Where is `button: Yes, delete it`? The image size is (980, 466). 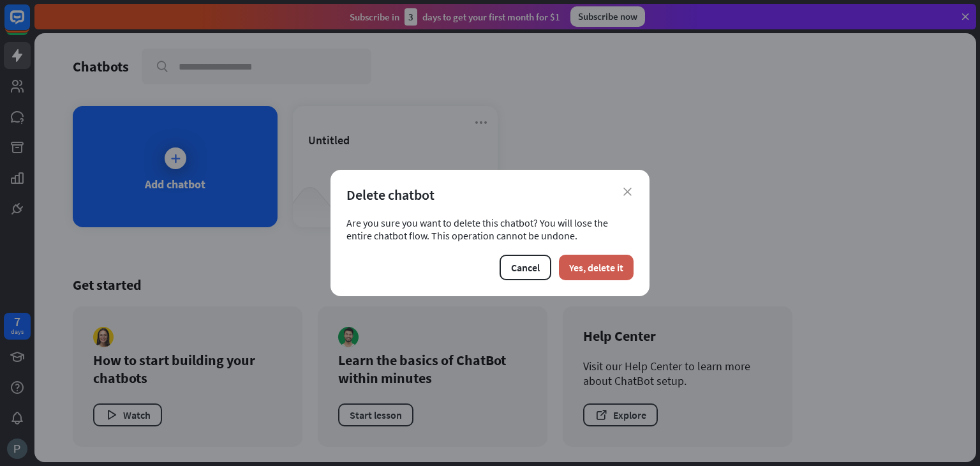 button: Yes, delete it is located at coordinates (596, 267).